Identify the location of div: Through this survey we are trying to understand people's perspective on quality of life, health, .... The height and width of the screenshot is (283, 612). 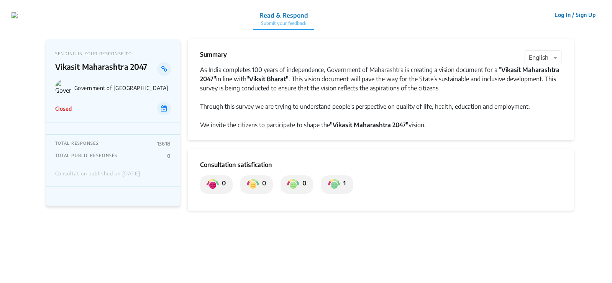
(381, 107).